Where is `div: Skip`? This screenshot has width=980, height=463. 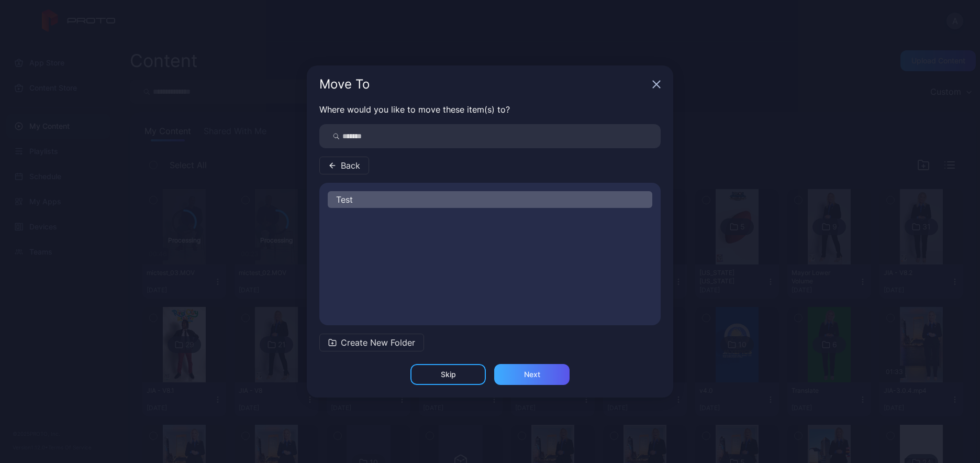 div: Skip is located at coordinates (448, 374).